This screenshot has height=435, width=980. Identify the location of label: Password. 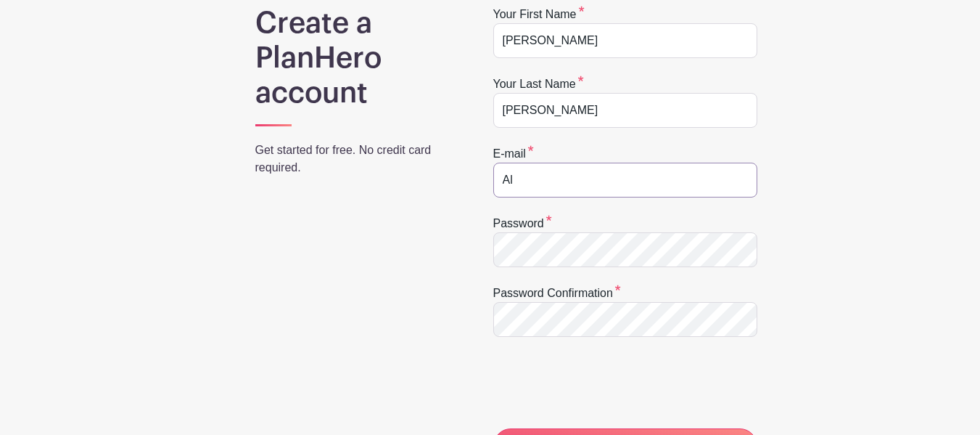
(523, 223).